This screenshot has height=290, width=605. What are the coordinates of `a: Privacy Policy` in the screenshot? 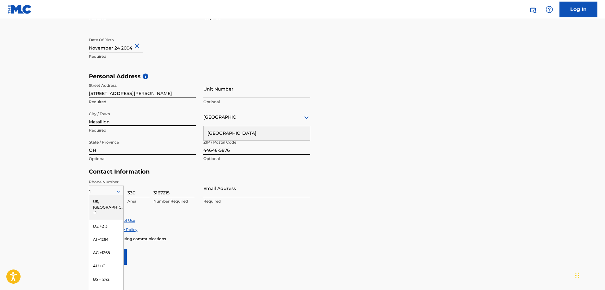 It's located at (124, 230).